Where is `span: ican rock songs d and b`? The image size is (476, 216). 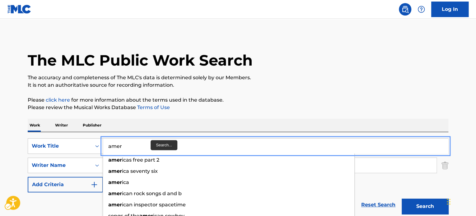
span: ican rock songs d and b is located at coordinates (152, 193).